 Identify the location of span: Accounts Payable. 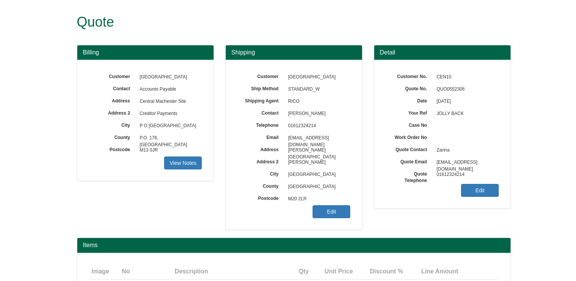
(169, 89).